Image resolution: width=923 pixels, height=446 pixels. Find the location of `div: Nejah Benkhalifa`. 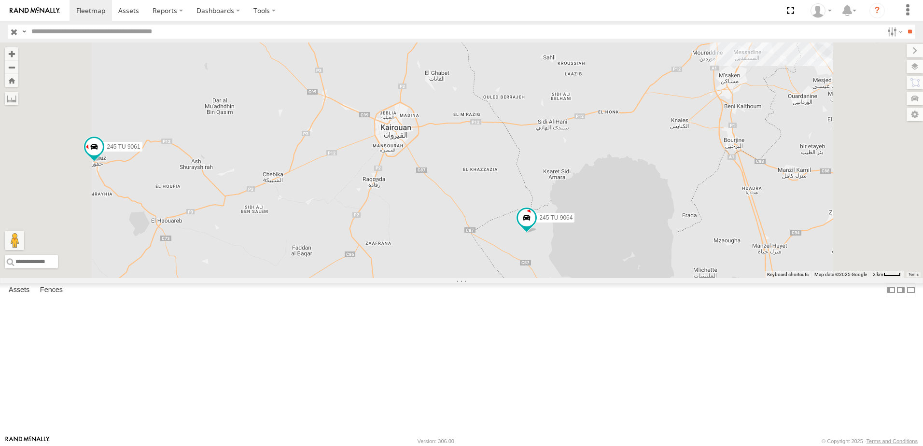

div: Nejah Benkhalifa is located at coordinates (821, 11).